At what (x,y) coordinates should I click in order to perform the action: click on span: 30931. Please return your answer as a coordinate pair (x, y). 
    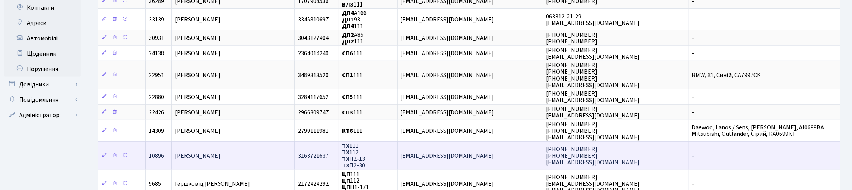
    Looking at the image, I should click on (156, 38).